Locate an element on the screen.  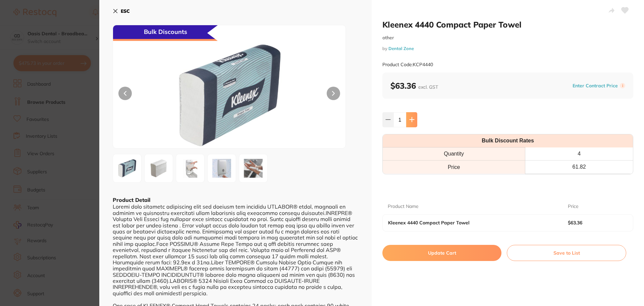
th: 61.82 is located at coordinates (579, 167).